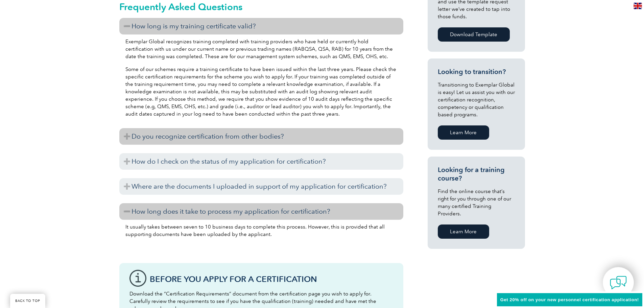 The height and width of the screenshot is (308, 644). What do you see at coordinates (261, 26) in the screenshot?
I see `h3: How long is my training certificate valid?` at bounding box center [261, 26].